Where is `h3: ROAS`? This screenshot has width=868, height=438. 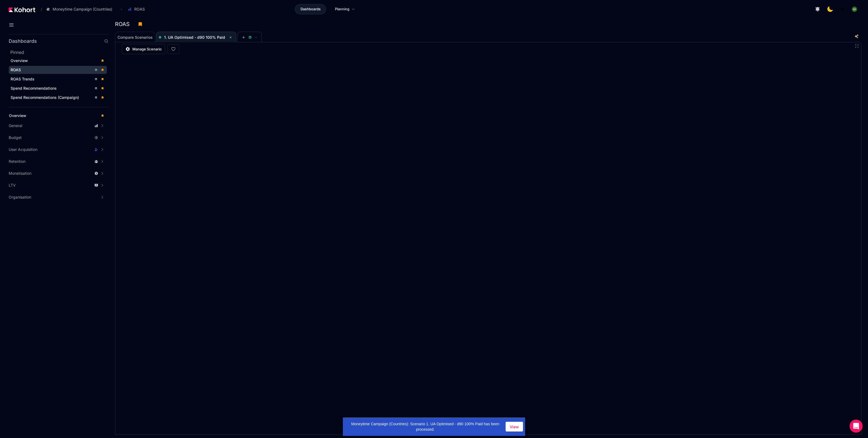
h3: ROAS is located at coordinates (124, 24).